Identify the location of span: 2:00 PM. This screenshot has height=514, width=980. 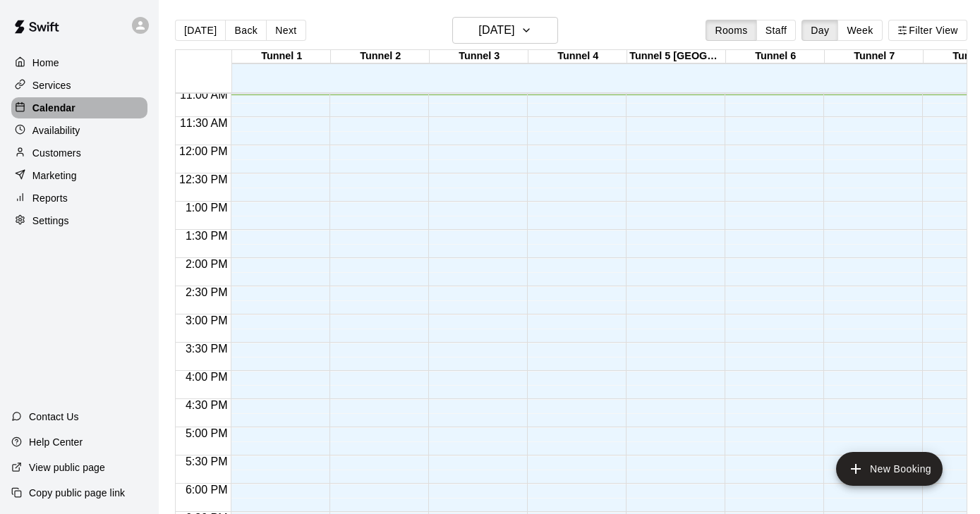
(207, 264).